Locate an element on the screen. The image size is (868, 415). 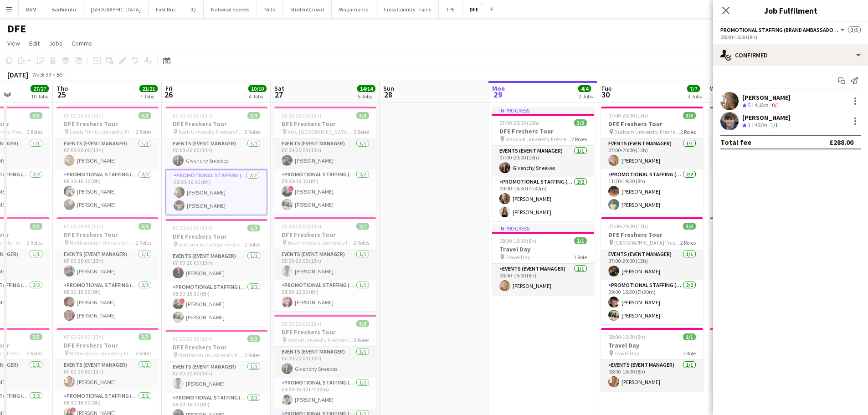
span: 14/14 is located at coordinates (366, 88).